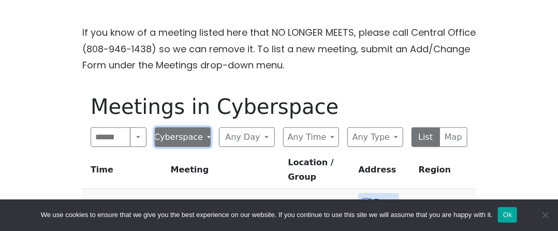  What do you see at coordinates (545, 215) in the screenshot?
I see `span: No` at bounding box center [545, 215].